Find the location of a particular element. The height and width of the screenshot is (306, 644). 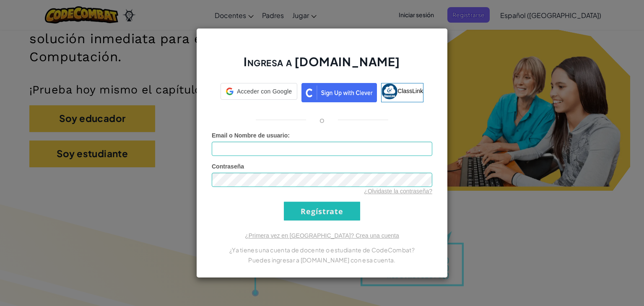

div: Acceder con Google is located at coordinates (259, 91).